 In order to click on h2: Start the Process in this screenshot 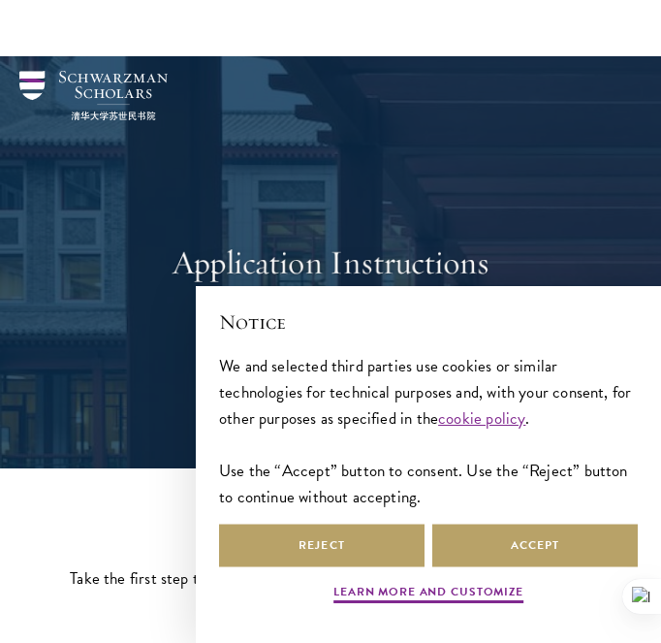, I will do `click(331, 532)`.